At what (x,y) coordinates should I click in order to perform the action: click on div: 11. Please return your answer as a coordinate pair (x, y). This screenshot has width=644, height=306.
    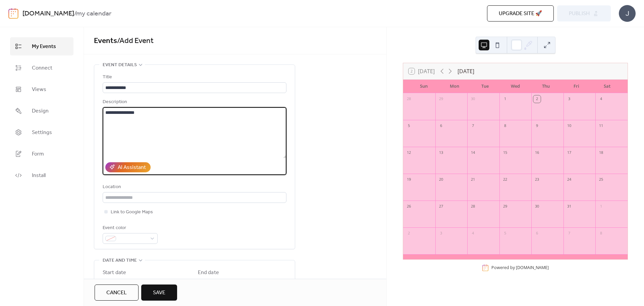
    Looking at the image, I should click on (602, 126).